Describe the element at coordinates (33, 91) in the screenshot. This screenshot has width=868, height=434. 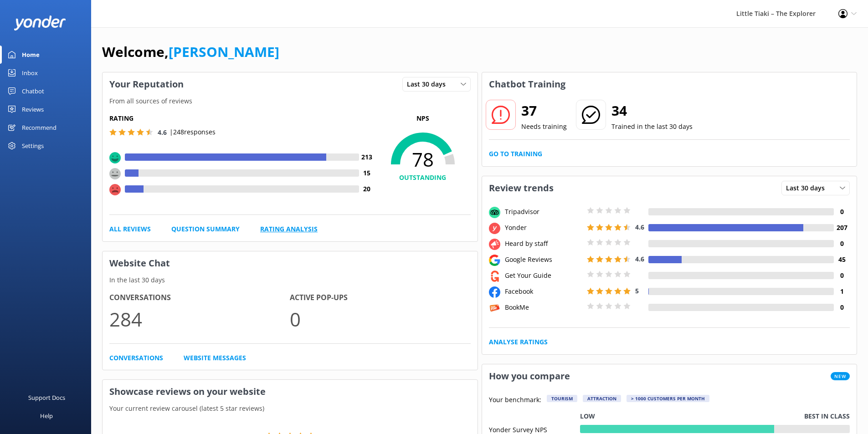
I see `div: Chatbot` at that location.